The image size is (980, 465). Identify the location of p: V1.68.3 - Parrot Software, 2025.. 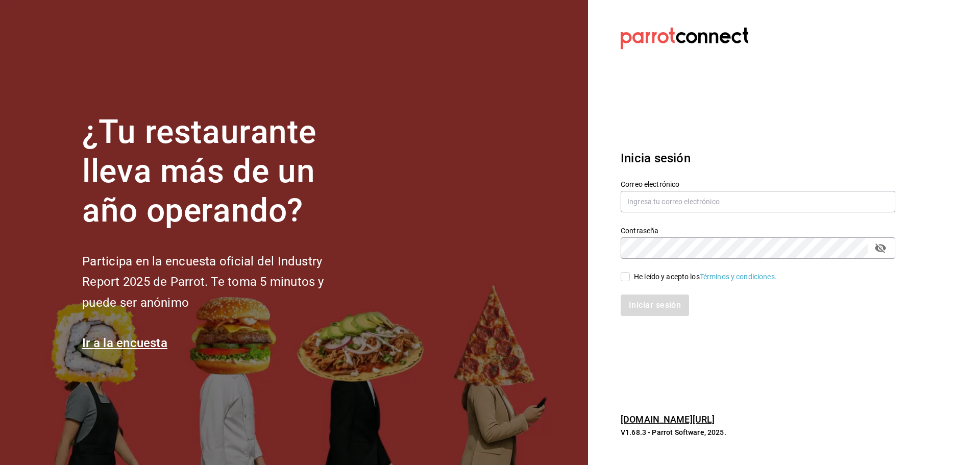
(758, 432).